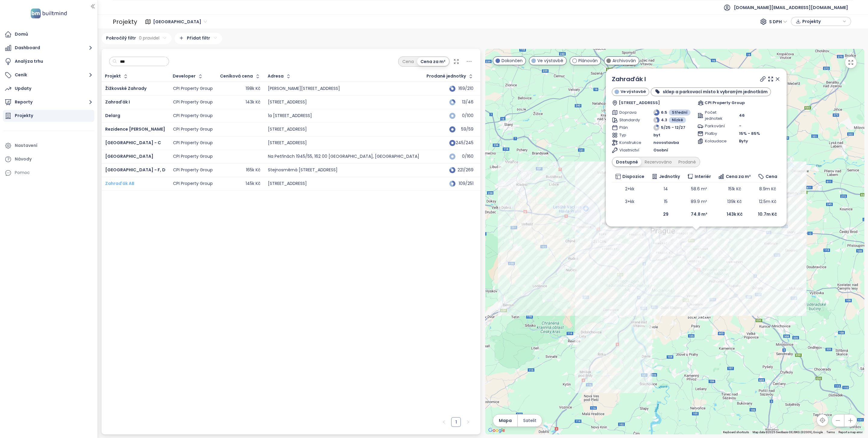 The height and width of the screenshot is (438, 868). Describe the element at coordinates (125, 22) in the screenshot. I see `div: Projekty` at that location.